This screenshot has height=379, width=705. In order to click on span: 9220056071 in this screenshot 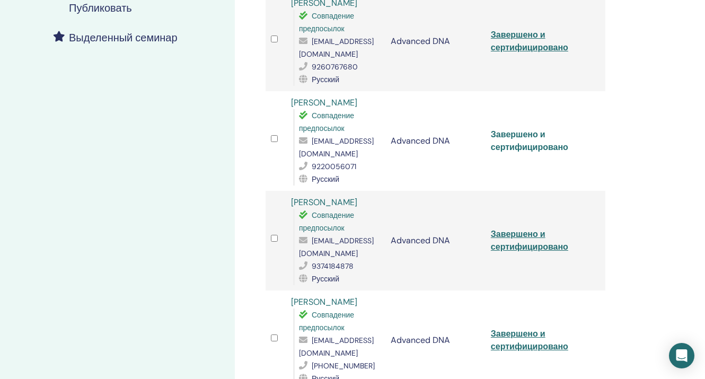, I will do `click(334, 166)`.